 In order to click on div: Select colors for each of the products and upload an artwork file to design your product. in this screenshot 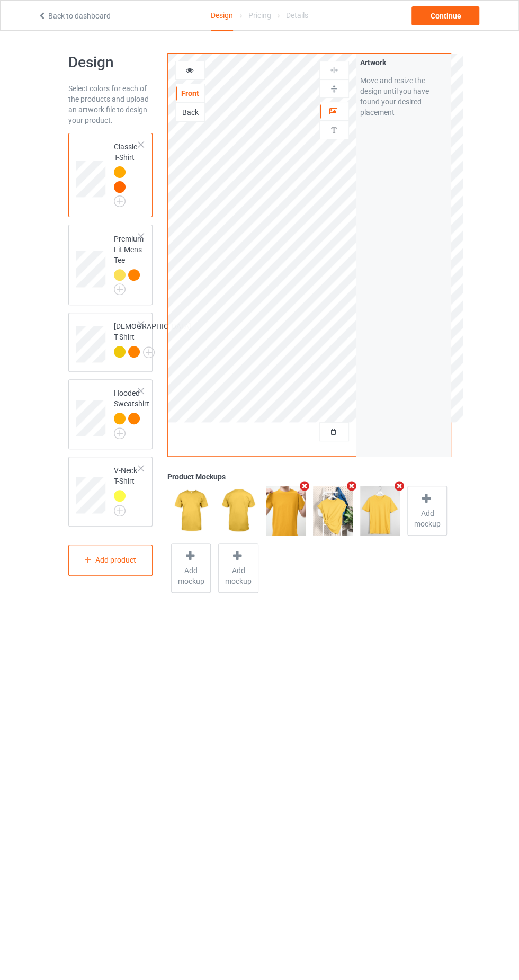, I will do `click(111, 104)`.